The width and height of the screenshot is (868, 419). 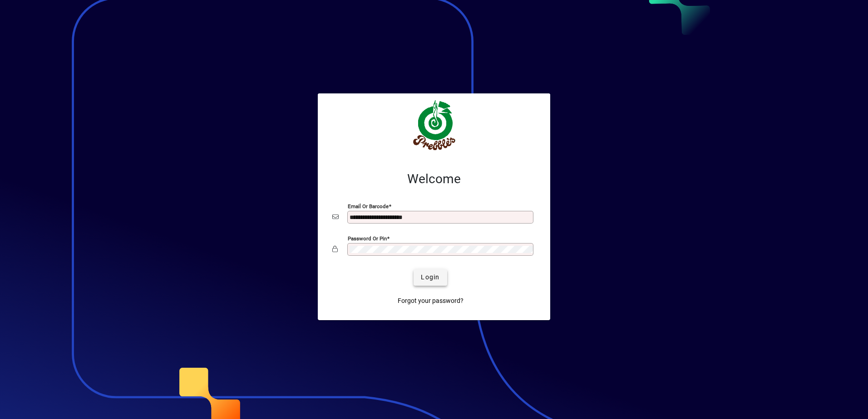 I want to click on mat-label: Password or Pin, so click(x=367, y=239).